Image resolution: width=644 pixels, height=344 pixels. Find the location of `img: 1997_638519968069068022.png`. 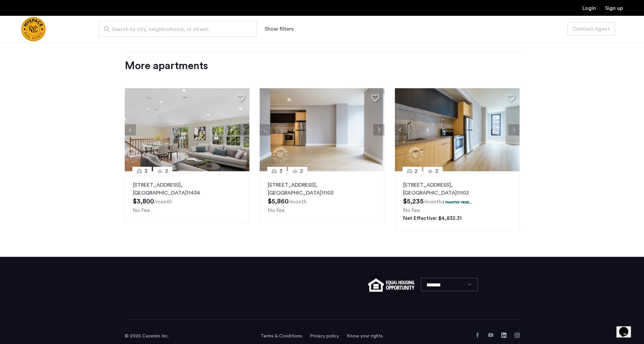

img: 1997_638519968069068022.png is located at coordinates (322, 130).